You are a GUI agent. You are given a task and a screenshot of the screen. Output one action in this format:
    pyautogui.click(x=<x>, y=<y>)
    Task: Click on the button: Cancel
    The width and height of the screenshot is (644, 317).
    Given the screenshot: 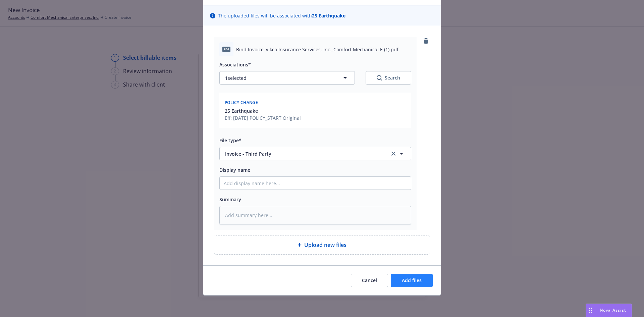 What is the action you would take?
    pyautogui.click(x=370, y=280)
    